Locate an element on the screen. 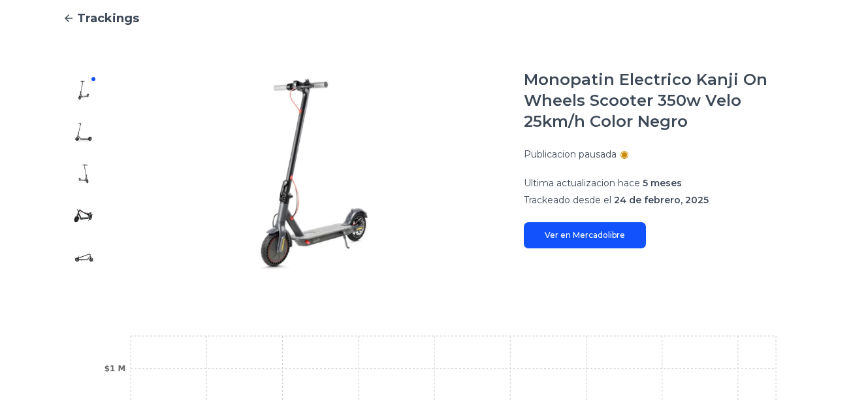 The width and height of the screenshot is (868, 400). tspan: $1 M is located at coordinates (115, 369).